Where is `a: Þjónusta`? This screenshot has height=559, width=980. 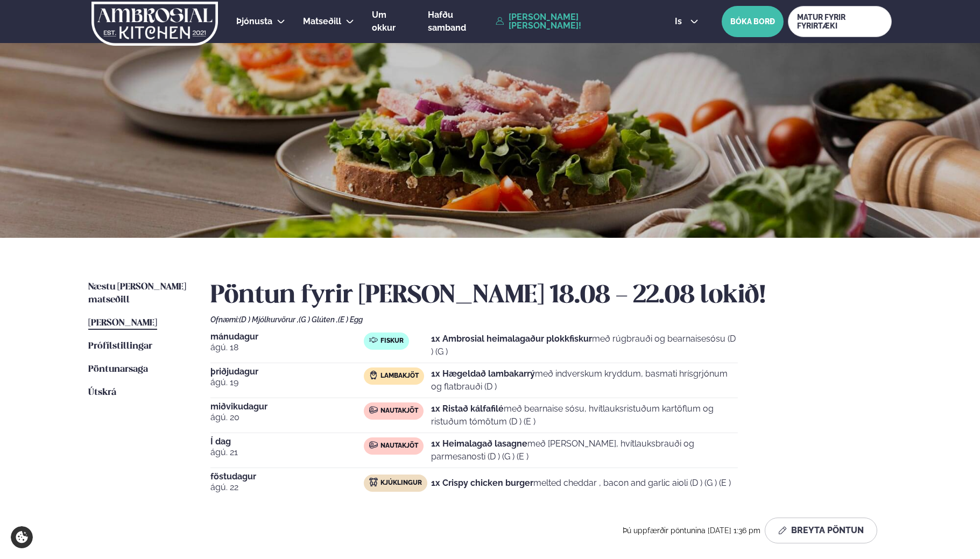
a: Þjónusta is located at coordinates (254, 21).